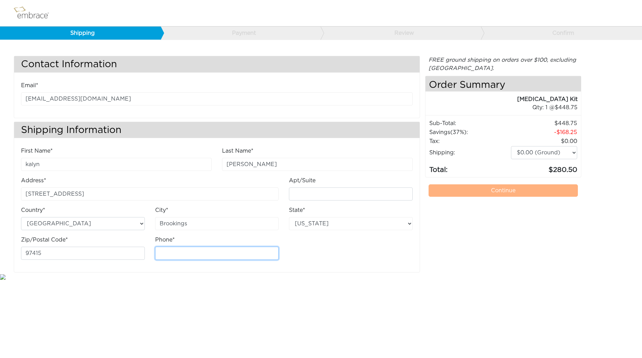 The width and height of the screenshot is (642, 358). I want to click on a: Review, so click(401, 33).